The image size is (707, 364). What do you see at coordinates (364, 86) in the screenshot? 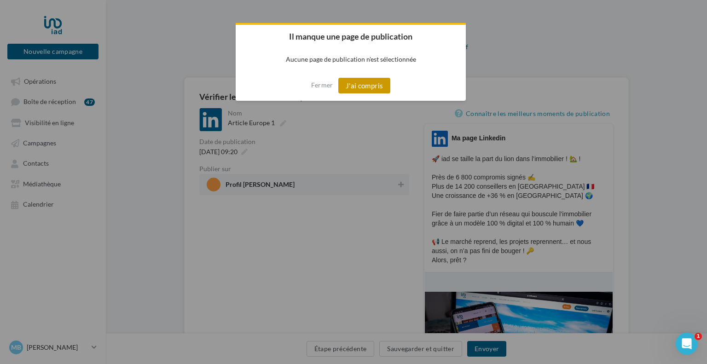
I see `button: J'ai compris` at bounding box center [364, 86].